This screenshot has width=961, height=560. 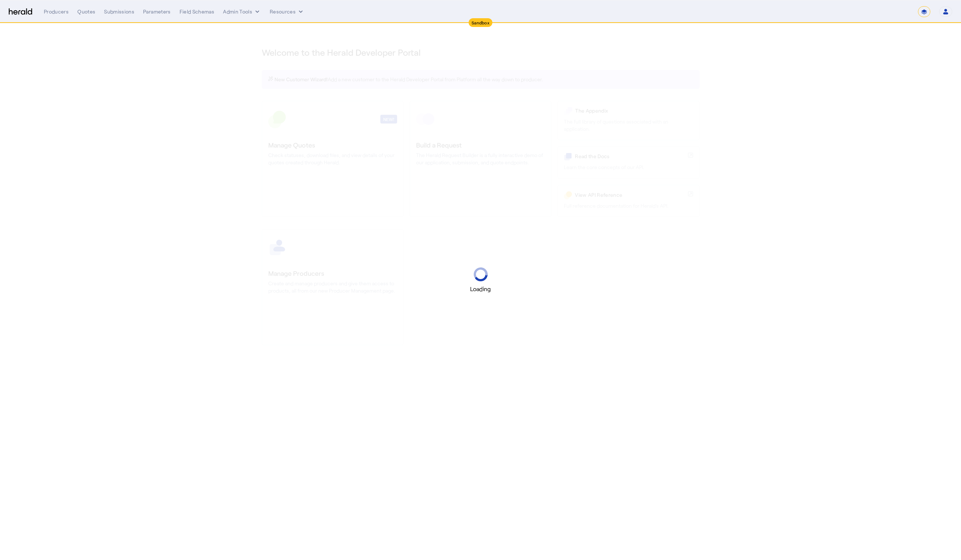 What do you see at coordinates (197, 12) in the screenshot?
I see `div: Field Schemas` at bounding box center [197, 12].